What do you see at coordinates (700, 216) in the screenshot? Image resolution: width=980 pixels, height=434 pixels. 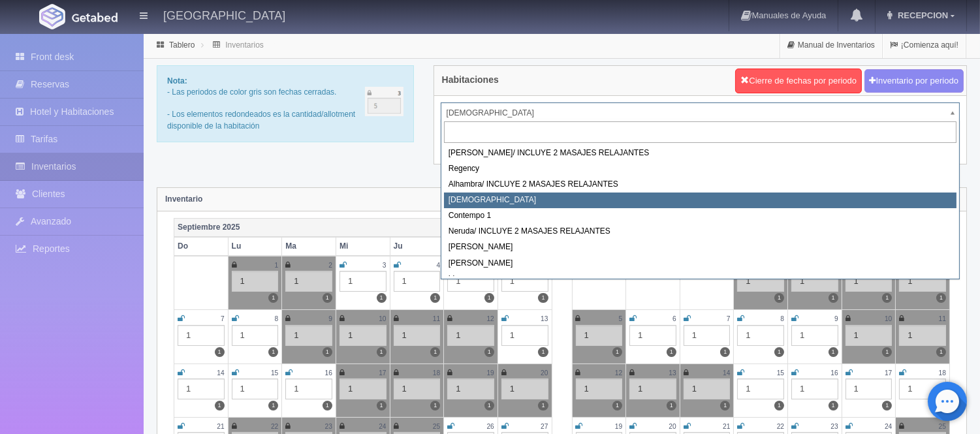 I see `div: Contempo 1` at bounding box center [700, 216].